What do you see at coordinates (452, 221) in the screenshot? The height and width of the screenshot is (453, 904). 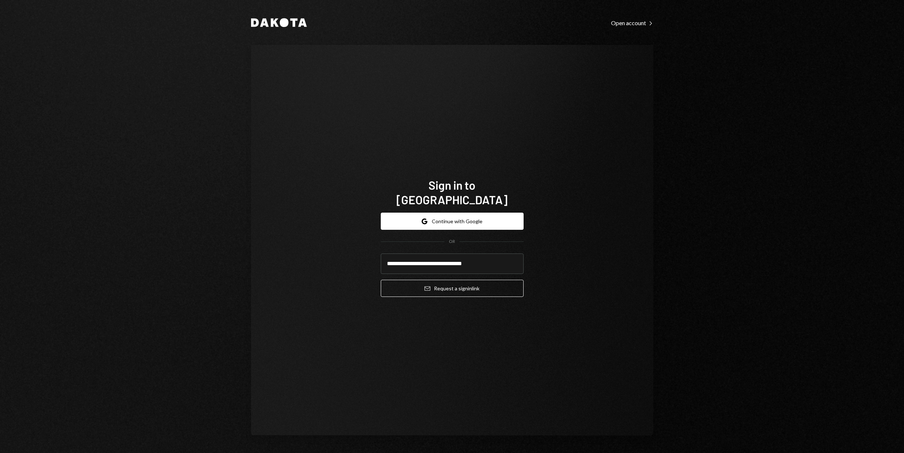 I see `button: Continue with Google` at bounding box center [452, 221].